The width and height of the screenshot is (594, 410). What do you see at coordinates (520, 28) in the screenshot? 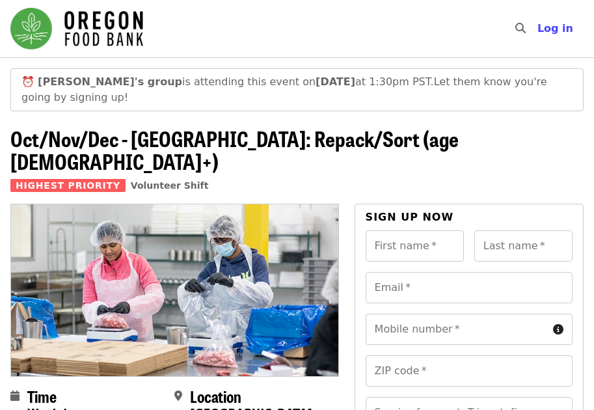
I see `i: search icon` at bounding box center [520, 28].